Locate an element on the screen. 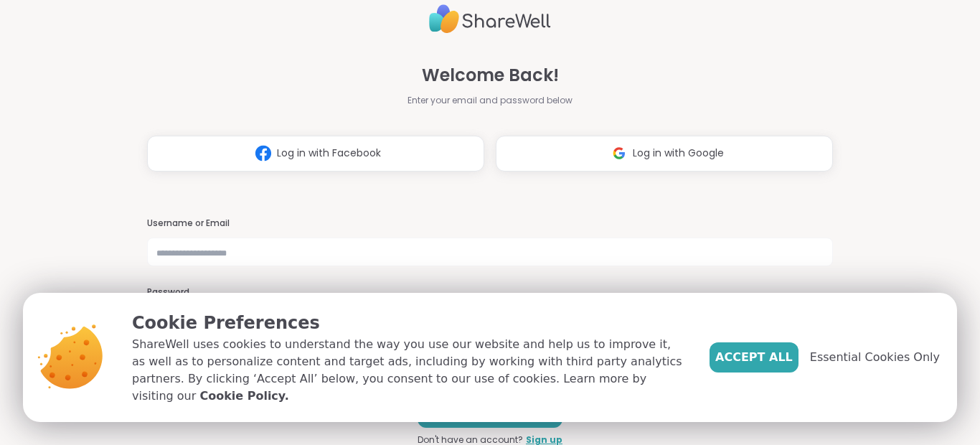  h3: Password is located at coordinates (490, 292).